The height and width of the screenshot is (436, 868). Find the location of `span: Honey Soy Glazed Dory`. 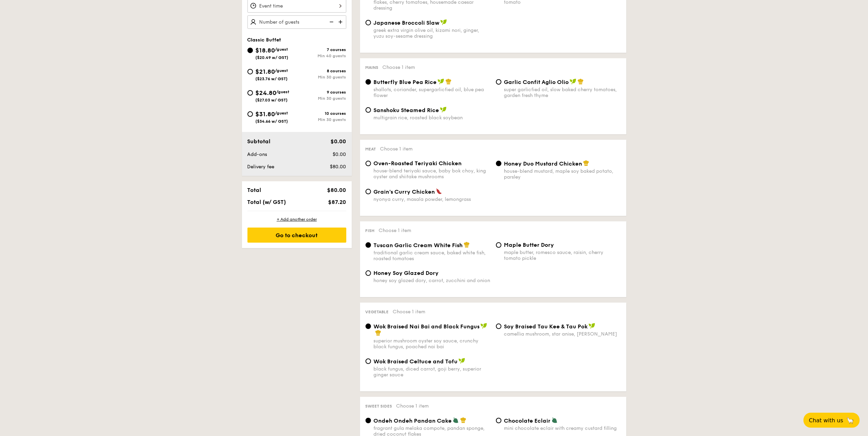

span: Honey Soy Glazed Dory is located at coordinates (407, 273).